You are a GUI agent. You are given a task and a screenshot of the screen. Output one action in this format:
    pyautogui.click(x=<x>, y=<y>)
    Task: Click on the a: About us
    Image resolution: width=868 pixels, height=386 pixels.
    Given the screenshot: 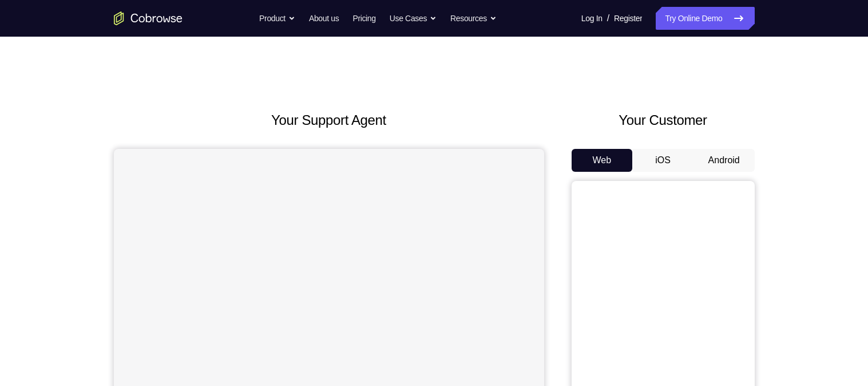 What is the action you would take?
    pyautogui.click(x=324, y=18)
    